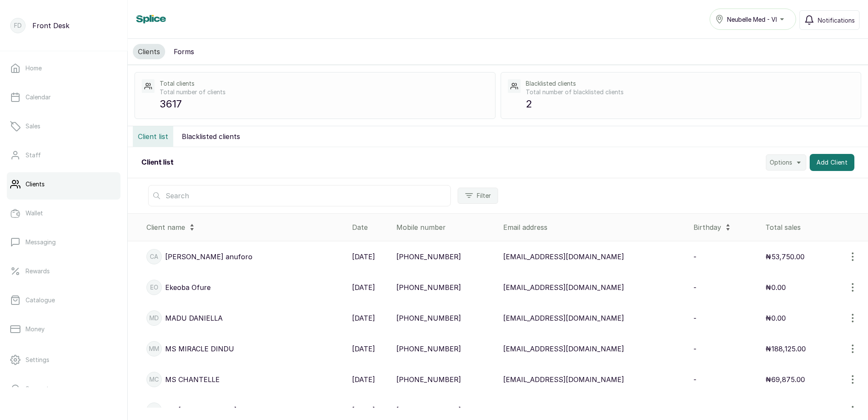  What do you see at coordinates (63, 329) in the screenshot?
I see `a: Money` at bounding box center [63, 329].